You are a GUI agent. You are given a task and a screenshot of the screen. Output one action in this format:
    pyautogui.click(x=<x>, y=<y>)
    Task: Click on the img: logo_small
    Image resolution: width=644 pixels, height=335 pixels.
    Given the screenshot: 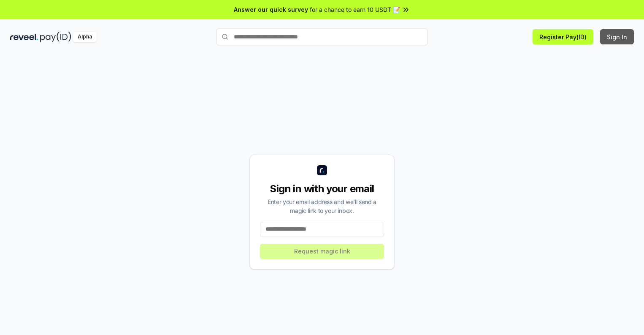 What is the action you would take?
    pyautogui.click(x=322, y=170)
    